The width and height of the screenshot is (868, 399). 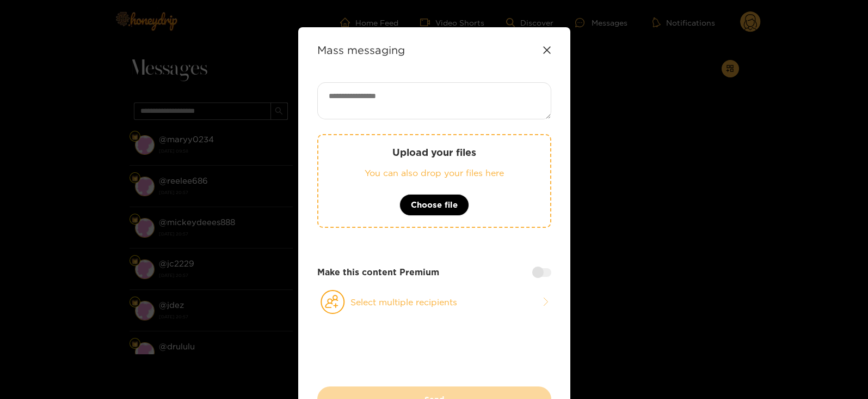 I want to click on span: Choose file, so click(x=434, y=205).